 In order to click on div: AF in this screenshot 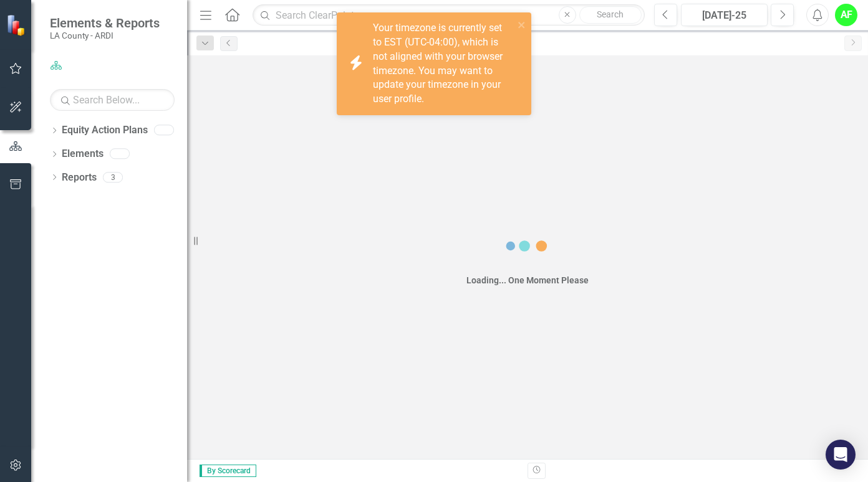, I will do `click(846, 15)`.